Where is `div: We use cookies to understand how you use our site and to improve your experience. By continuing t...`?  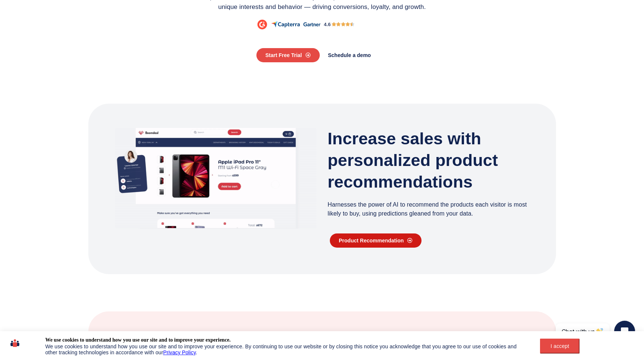 div: We use cookies to understand how you use our site and to improve your experience. By continuing t... is located at coordinates (283, 349).